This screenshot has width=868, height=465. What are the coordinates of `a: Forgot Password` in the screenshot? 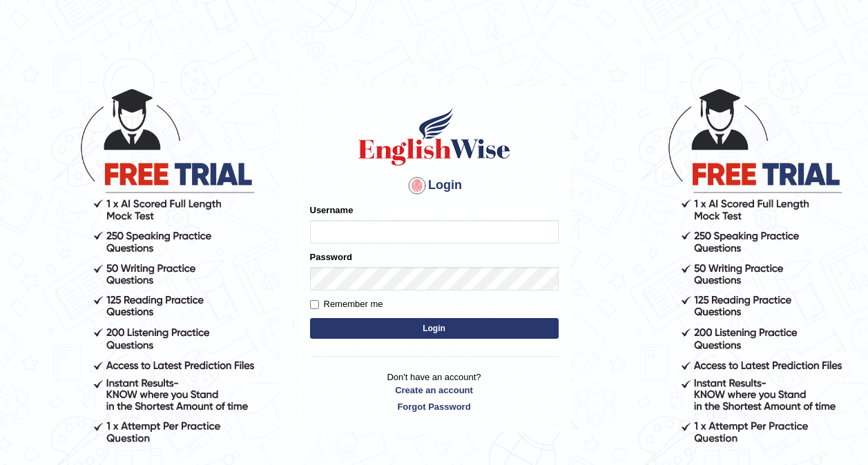 It's located at (434, 406).